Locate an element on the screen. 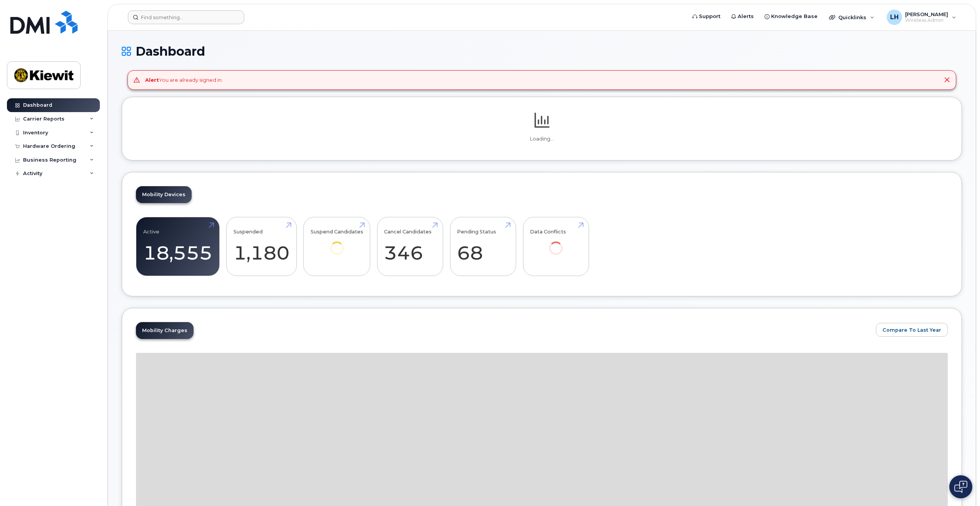 This screenshot has height=506, width=980. a: Cancel Candidates 346 is located at coordinates (410, 247).